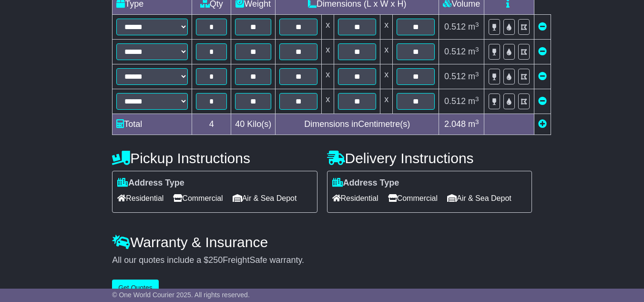 The image size is (644, 302). Describe the element at coordinates (211, 124) in the screenshot. I see `td: 4` at that location.